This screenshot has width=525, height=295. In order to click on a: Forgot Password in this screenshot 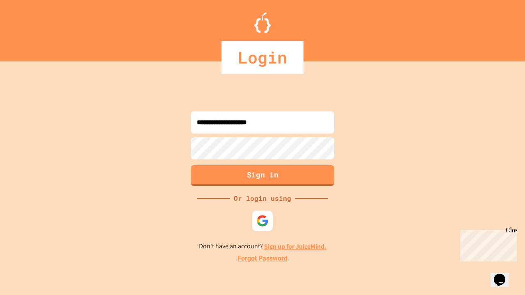, I will do `click(263, 259)`.